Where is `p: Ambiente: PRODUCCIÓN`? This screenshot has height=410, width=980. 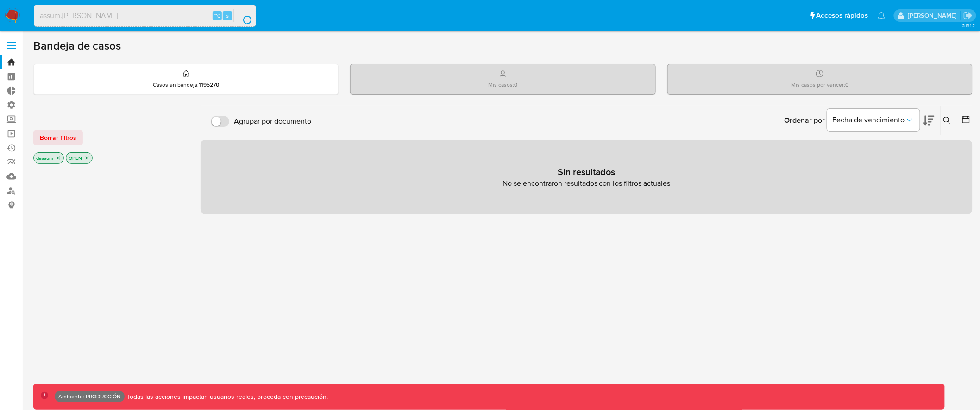
p: Ambiente: PRODUCCIÓN is located at coordinates (90, 396).